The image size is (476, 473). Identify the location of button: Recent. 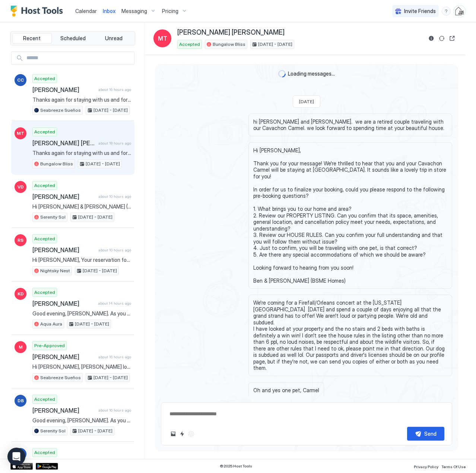
(32, 38).